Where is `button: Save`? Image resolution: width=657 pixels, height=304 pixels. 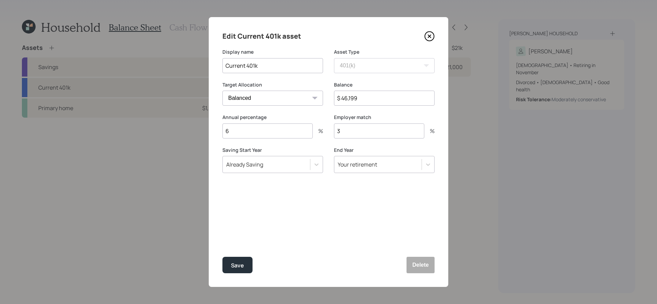 button: Save is located at coordinates (237, 265).